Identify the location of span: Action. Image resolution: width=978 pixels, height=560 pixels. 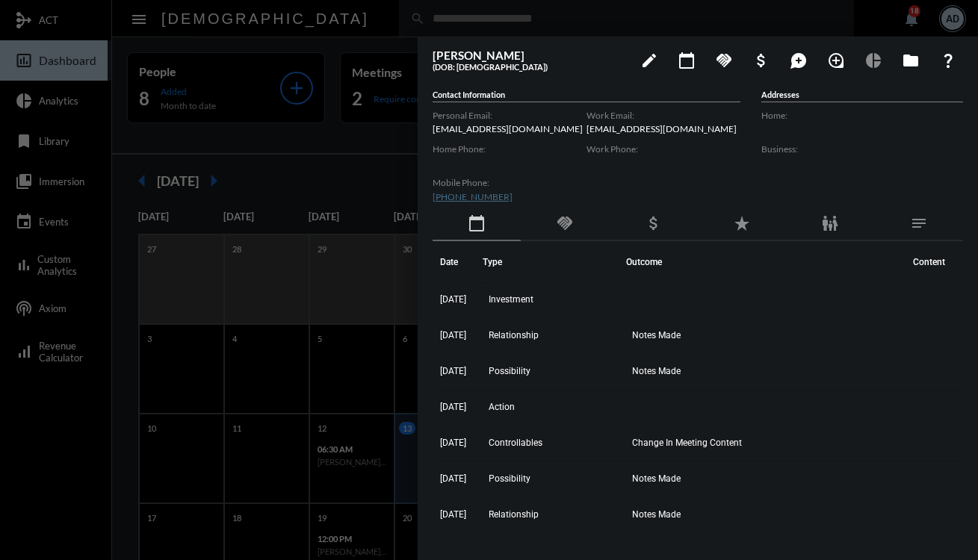
(501, 407).